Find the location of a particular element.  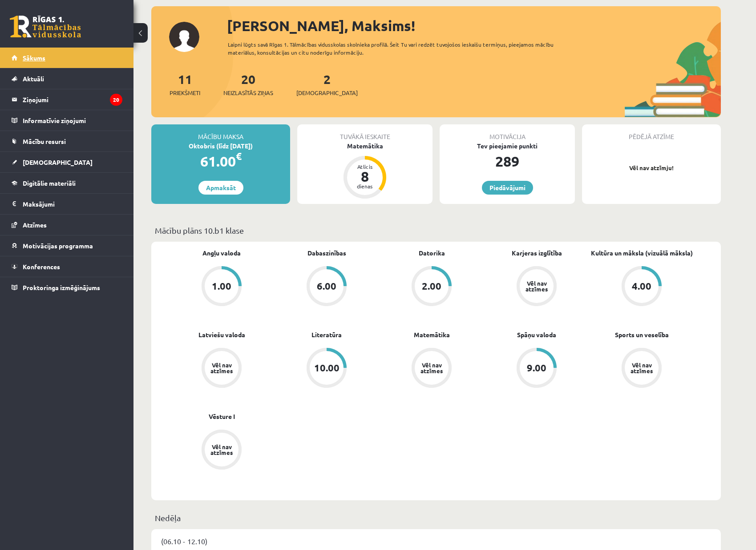

a: Ziņojumi20 is located at coordinates (66, 99).